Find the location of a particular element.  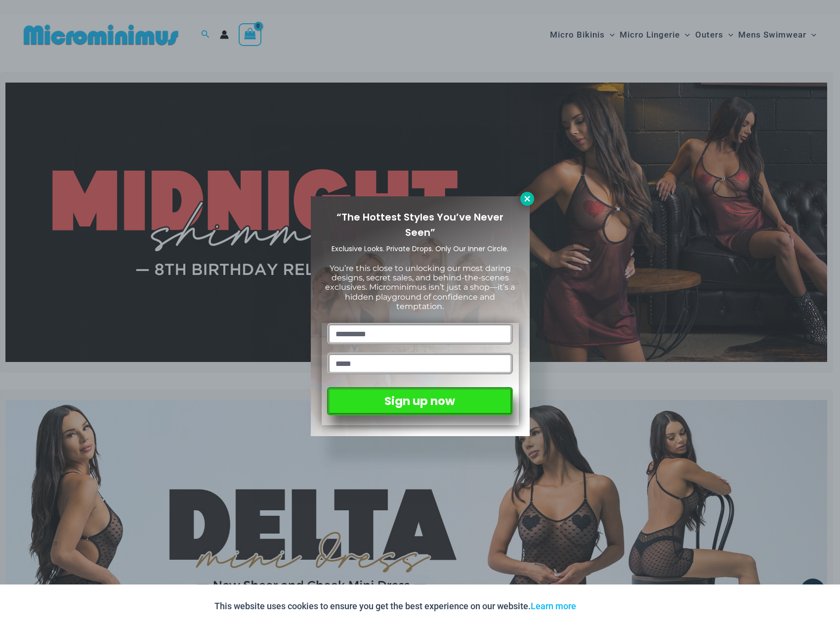

span: Exclusive Looks. Private Drops. Only Our Inner Circle. is located at coordinates (420, 248).